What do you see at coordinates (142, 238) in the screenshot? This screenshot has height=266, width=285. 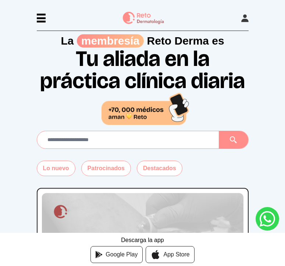 I see `div: Descarga la app` at bounding box center [142, 238].